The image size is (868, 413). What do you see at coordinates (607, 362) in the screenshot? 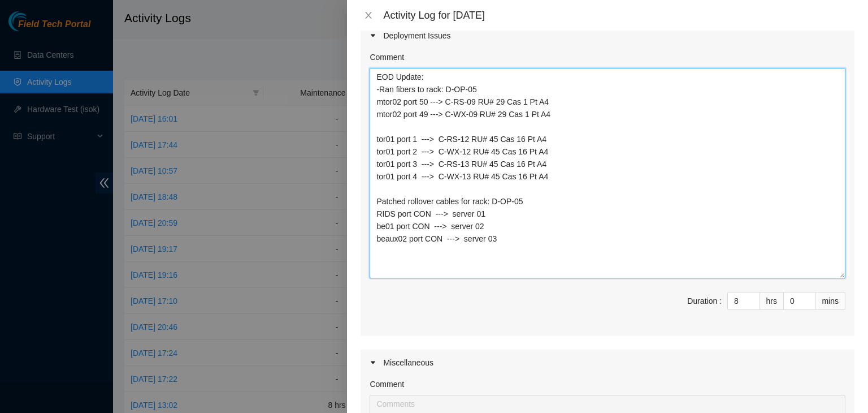
I see `div: Miscellaneous` at bounding box center [607, 362].